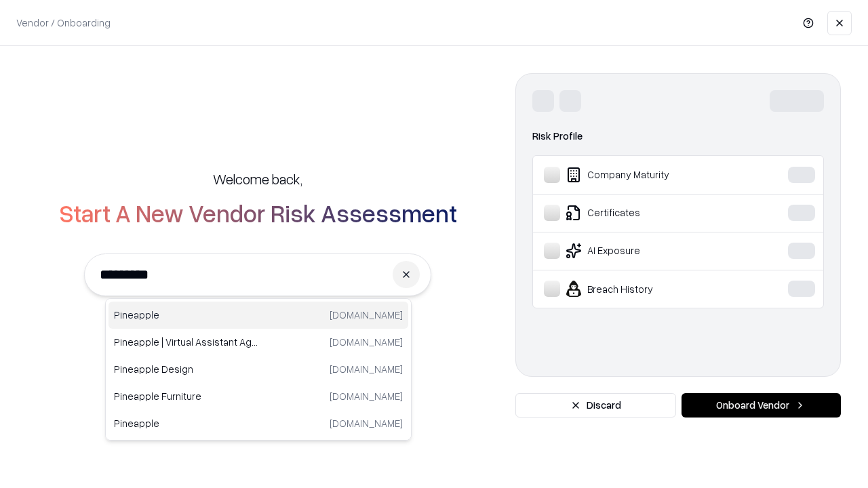 This screenshot has height=488, width=868. I want to click on button: Onboard Vendor, so click(761, 405).